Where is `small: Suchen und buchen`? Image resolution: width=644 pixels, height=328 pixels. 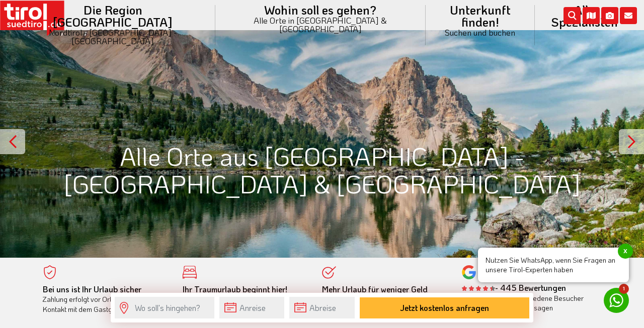
small: Suchen und buchen is located at coordinates (480, 32).